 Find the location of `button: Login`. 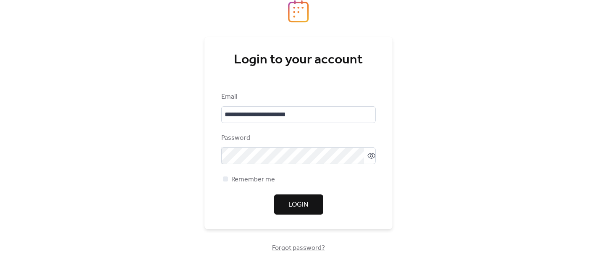

button: Login is located at coordinates (298, 204).